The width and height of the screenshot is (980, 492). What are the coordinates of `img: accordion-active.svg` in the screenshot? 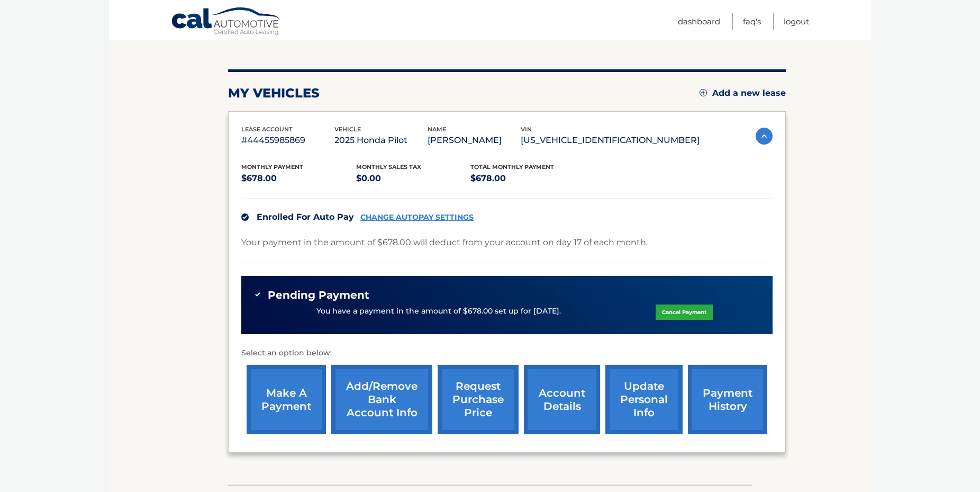 It's located at (765, 136).